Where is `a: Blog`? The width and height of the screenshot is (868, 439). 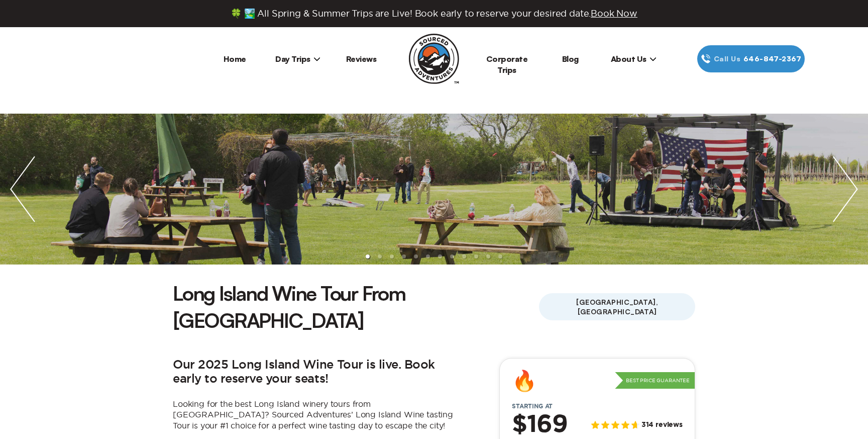
a: Blog is located at coordinates (570, 59).